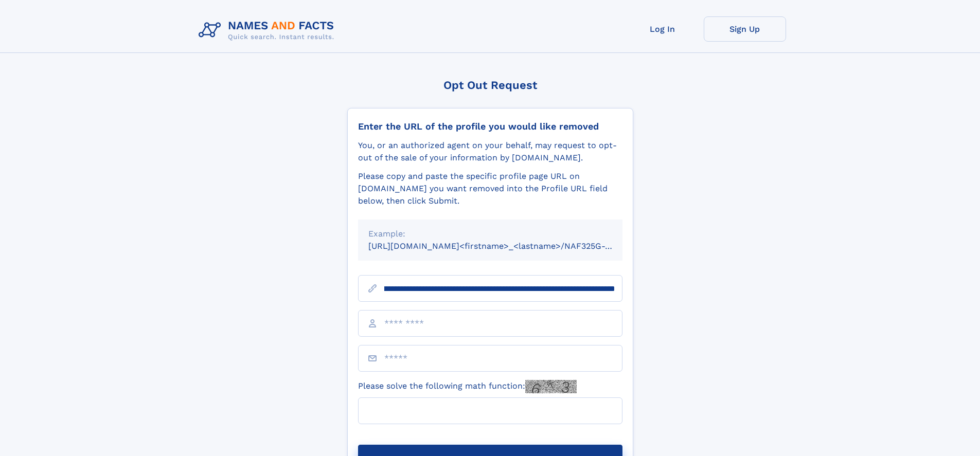 This screenshot has width=980, height=456. Describe the element at coordinates (269, 30) in the screenshot. I see `img: Logo Names and Facts` at that location.